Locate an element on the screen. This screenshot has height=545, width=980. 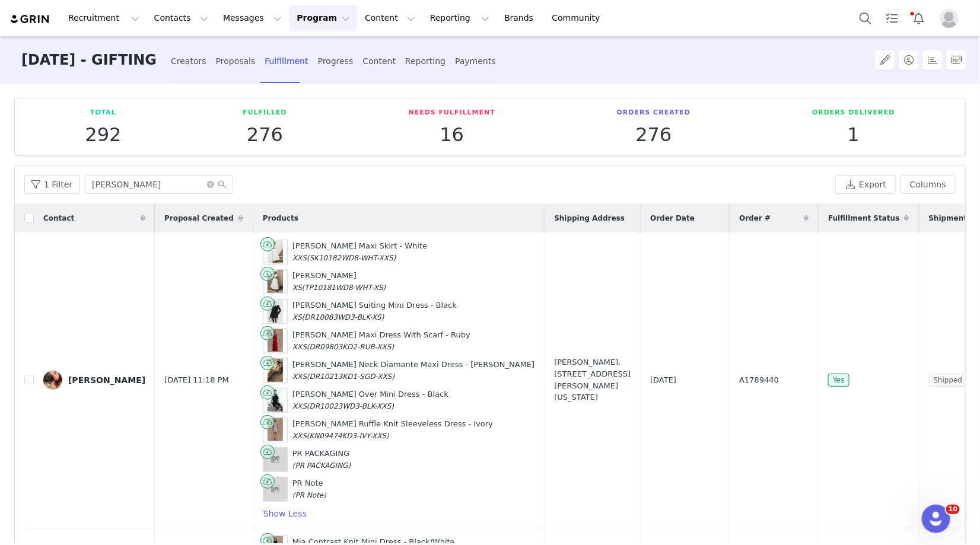
span: Contact is located at coordinates (58, 219).